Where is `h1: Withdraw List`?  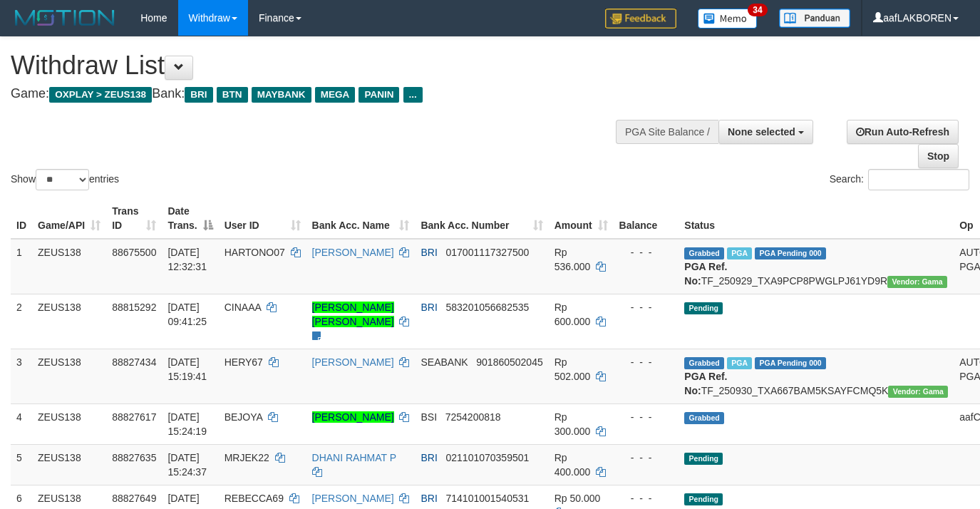
h1: Withdraw List is located at coordinates (325, 66).